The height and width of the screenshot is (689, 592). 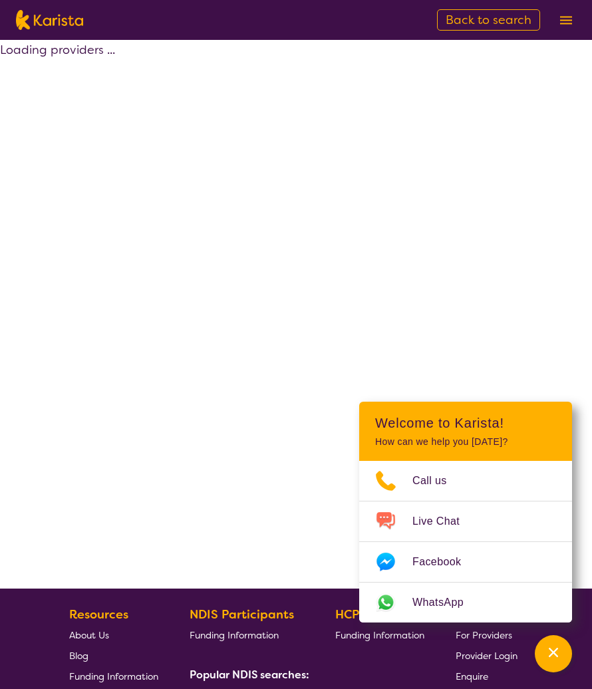 I want to click on a: Web link opens in a new tab., so click(x=465, y=602).